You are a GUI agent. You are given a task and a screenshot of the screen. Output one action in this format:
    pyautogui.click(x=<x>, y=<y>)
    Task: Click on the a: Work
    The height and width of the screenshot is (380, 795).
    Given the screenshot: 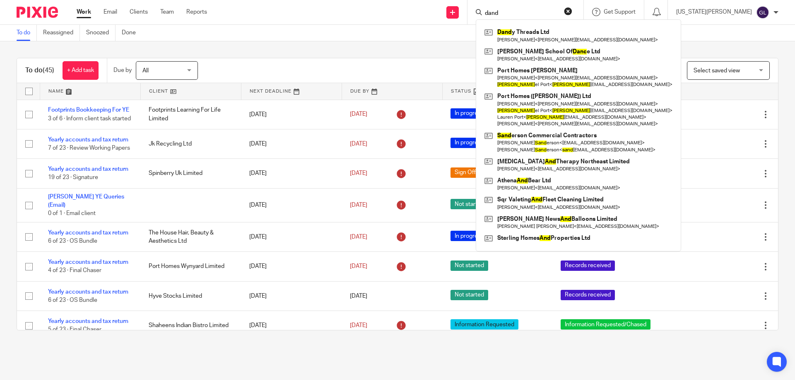 What is the action you would take?
    pyautogui.click(x=84, y=12)
    